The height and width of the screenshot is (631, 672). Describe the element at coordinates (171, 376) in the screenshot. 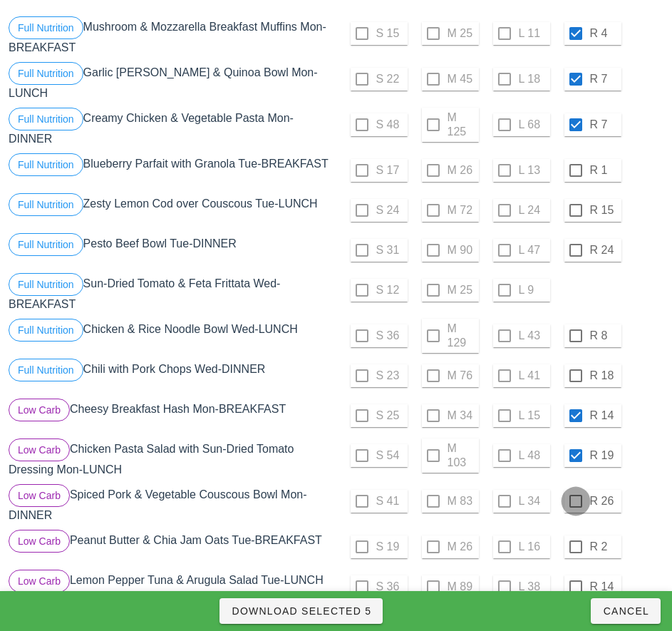

I see `div: Chili with Pork Chops Wed-DINNER` at that location.